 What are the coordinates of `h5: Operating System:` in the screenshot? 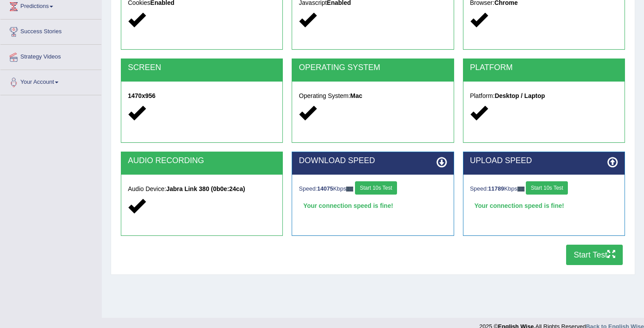 It's located at (372, 95).